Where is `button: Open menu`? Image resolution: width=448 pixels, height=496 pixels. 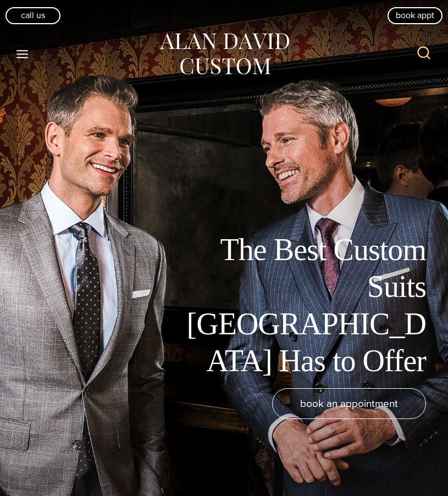
button: Open menu is located at coordinates (23, 54).